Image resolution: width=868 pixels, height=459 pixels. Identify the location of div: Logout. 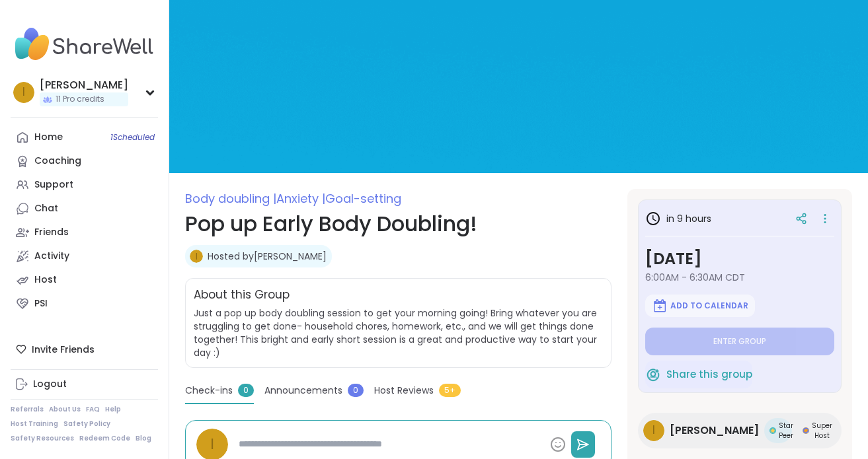
(50, 384).